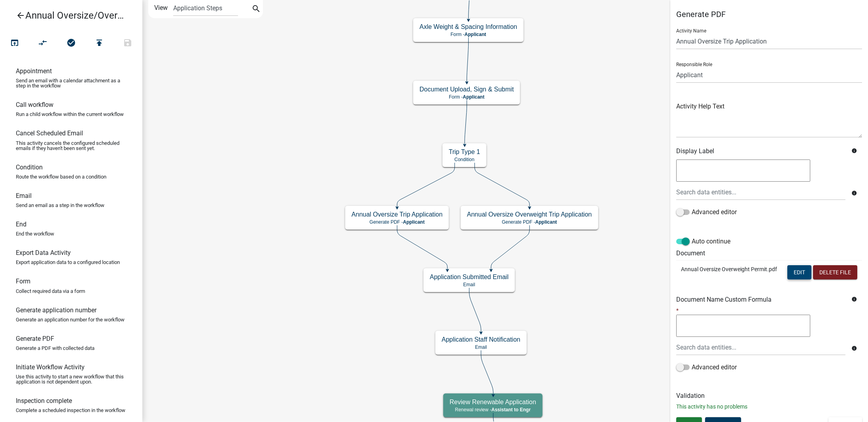  Describe the element at coordinates (61, 176) in the screenshot. I see `p: Route the workflow based on a condition` at that location.